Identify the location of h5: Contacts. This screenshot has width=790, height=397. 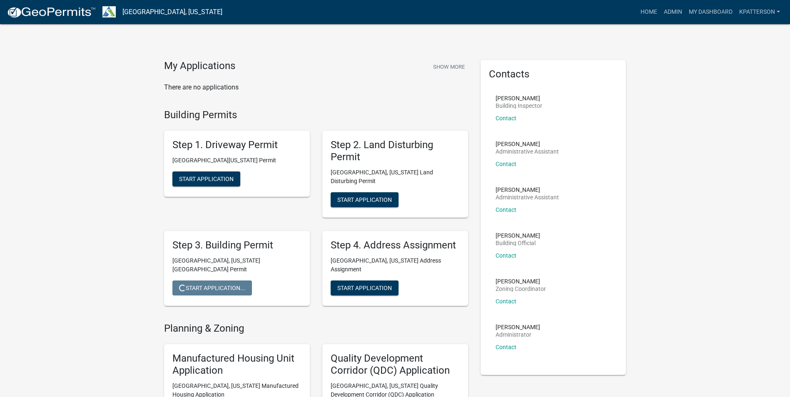
(554, 74).